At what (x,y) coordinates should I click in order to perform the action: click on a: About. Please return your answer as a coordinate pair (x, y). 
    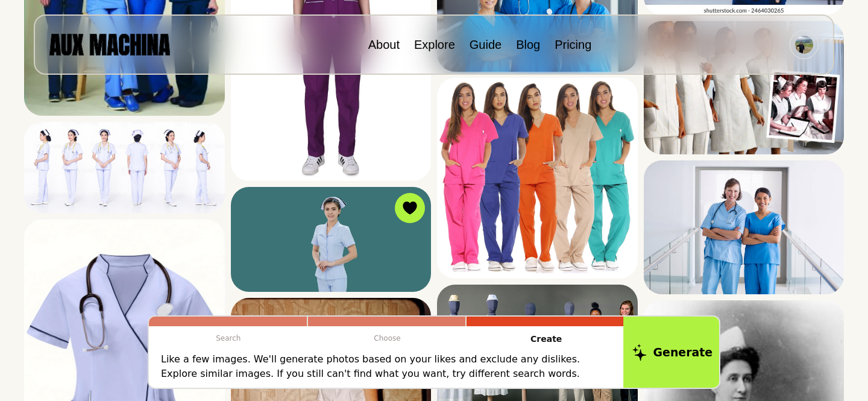
    Looking at the image, I should click on (384, 45).